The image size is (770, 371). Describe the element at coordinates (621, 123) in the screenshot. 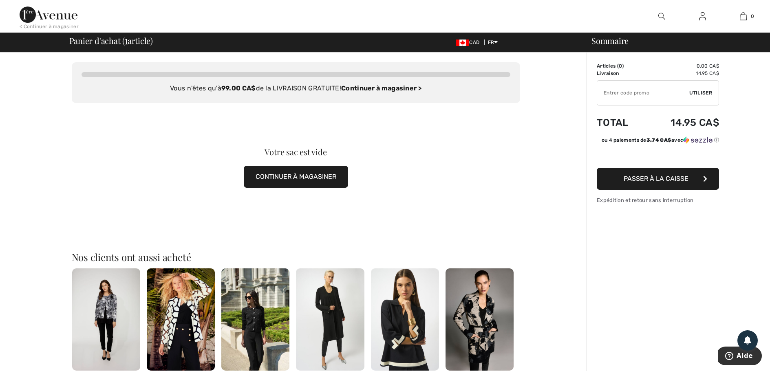

I see `td: Total` at that location.